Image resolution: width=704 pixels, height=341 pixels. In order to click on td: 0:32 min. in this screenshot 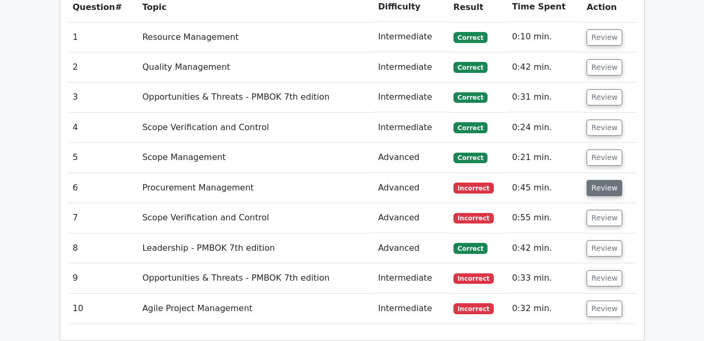, I will do `click(545, 308)`.